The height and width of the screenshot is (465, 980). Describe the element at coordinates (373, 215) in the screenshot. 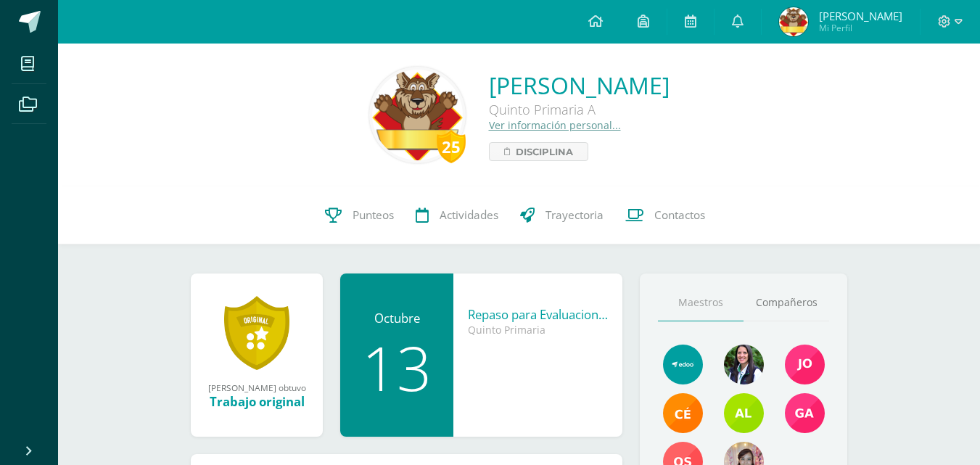

I see `span: Punteos` at that location.